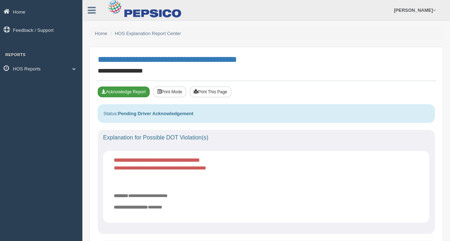 The height and width of the screenshot is (241, 450). Describe the element at coordinates (170, 92) in the screenshot. I see `button: Print Mode` at that location.